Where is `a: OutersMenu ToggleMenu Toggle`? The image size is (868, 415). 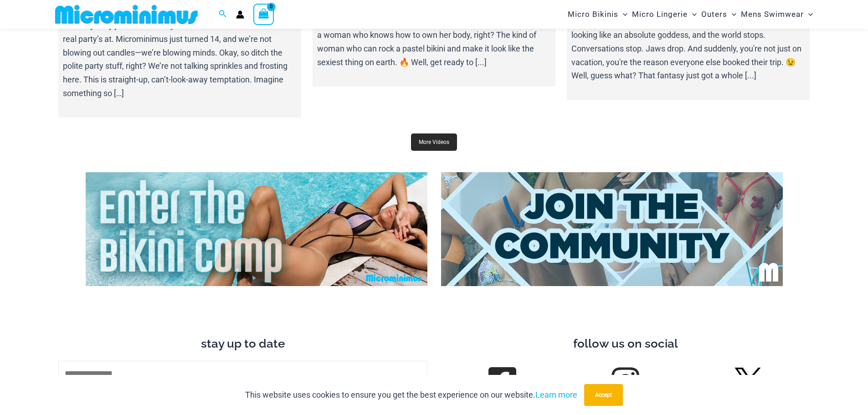 a: OutersMenu ToggleMenu Toggle is located at coordinates (719, 14).